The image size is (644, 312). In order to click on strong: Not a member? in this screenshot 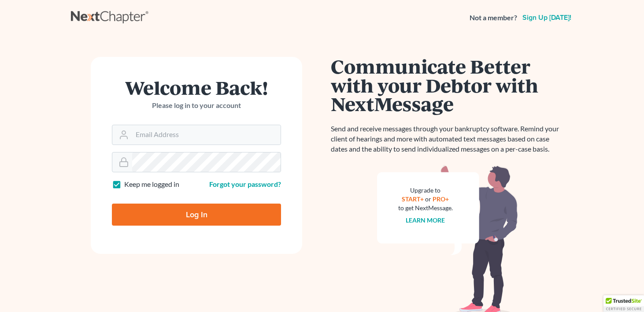, I will do `click(493, 18)`.